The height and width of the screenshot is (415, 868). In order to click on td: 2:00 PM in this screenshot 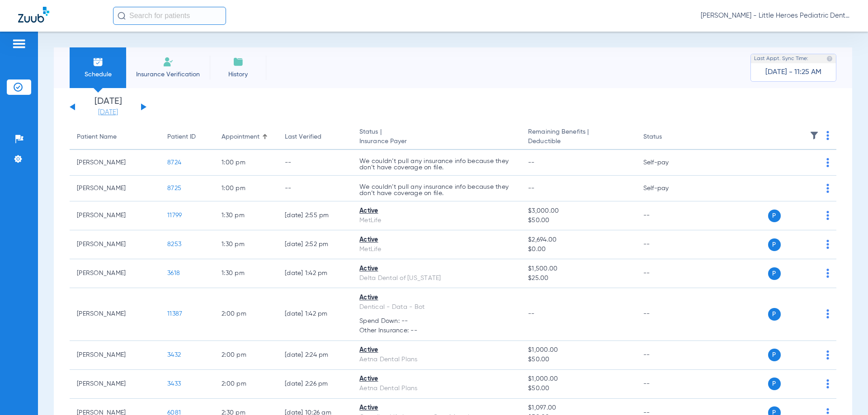, I will do `click(246, 355)`.